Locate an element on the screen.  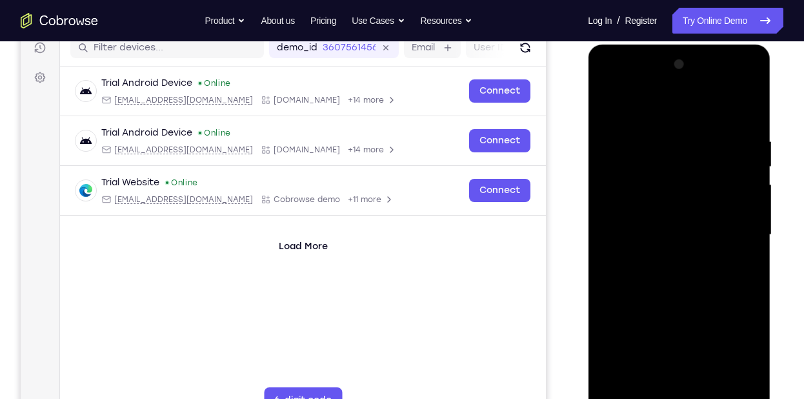
button: Resources is located at coordinates (446, 21).